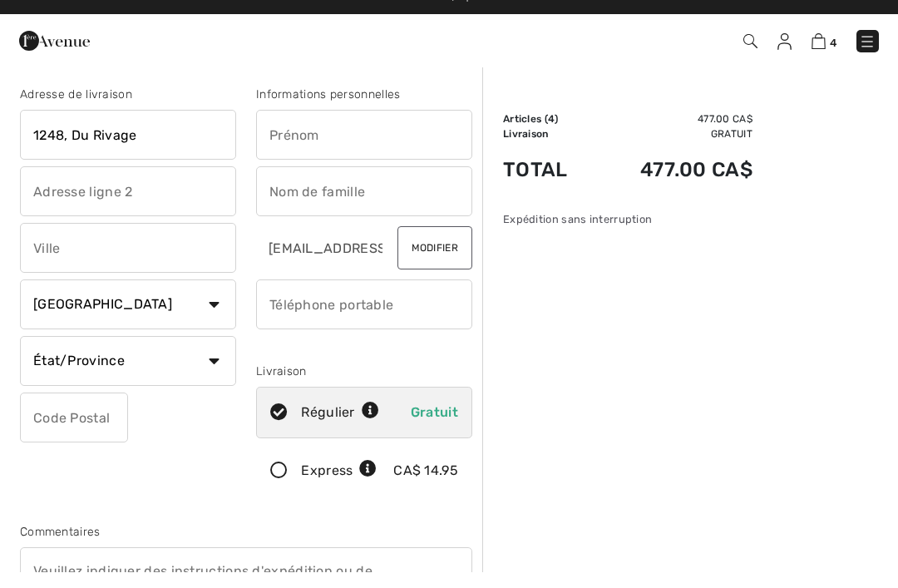 Image resolution: width=898 pixels, height=588 pixels. Describe the element at coordinates (340, 428) in the screenshot. I see `div: Régulier` at that location.